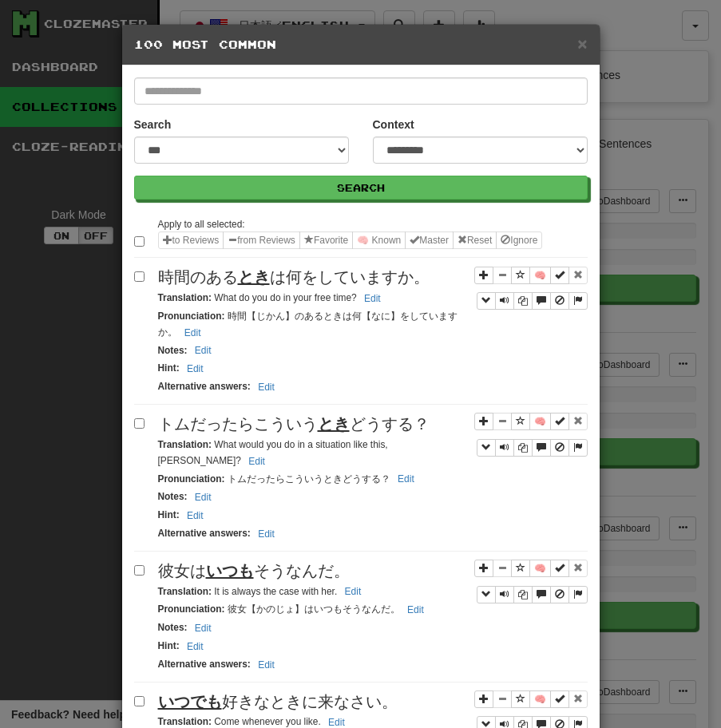 Image resolution: width=721 pixels, height=728 pixels. I want to click on button: Reset, so click(474, 240).